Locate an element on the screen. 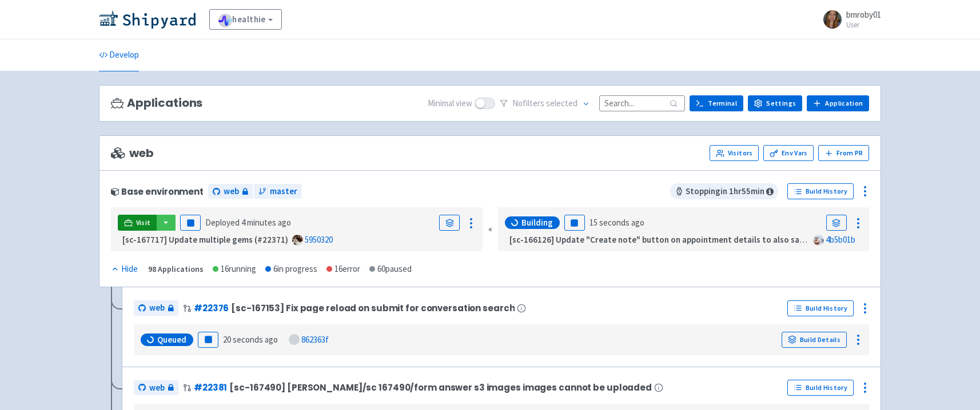  time: 15 seconds ago is located at coordinates (617, 222).